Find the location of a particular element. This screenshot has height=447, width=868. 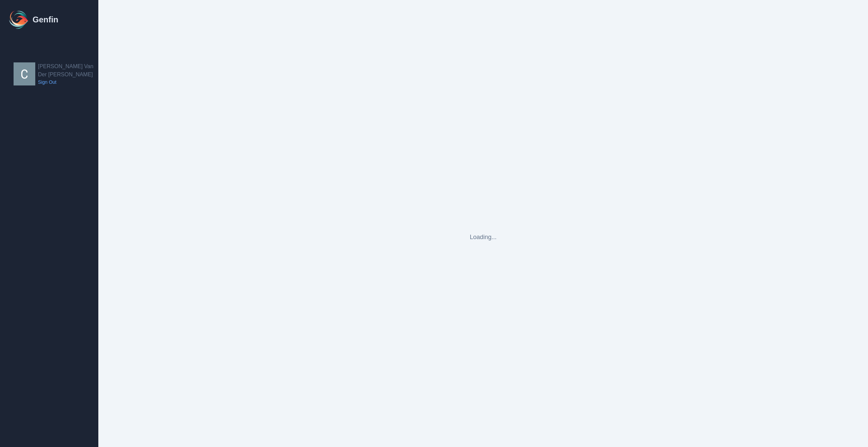

img: Cameron Van Der Valk is located at coordinates (24, 74).